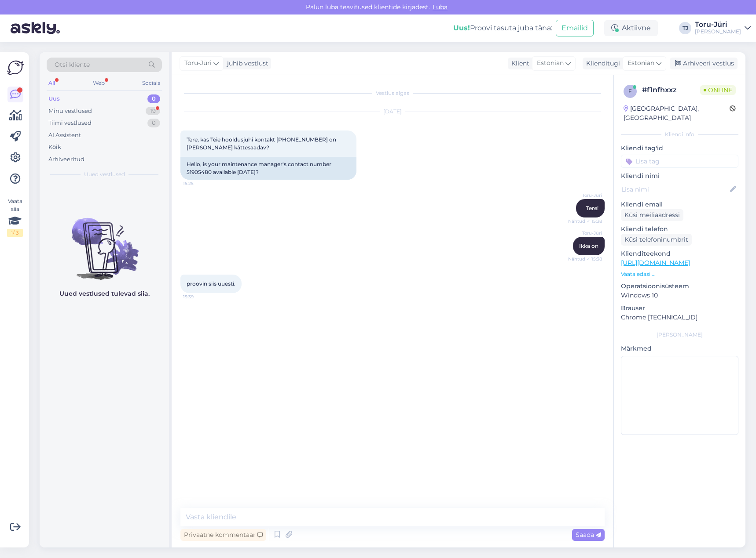  Describe the element at coordinates (679, 229) in the screenshot. I see `p: Kliendi telefon` at that location.